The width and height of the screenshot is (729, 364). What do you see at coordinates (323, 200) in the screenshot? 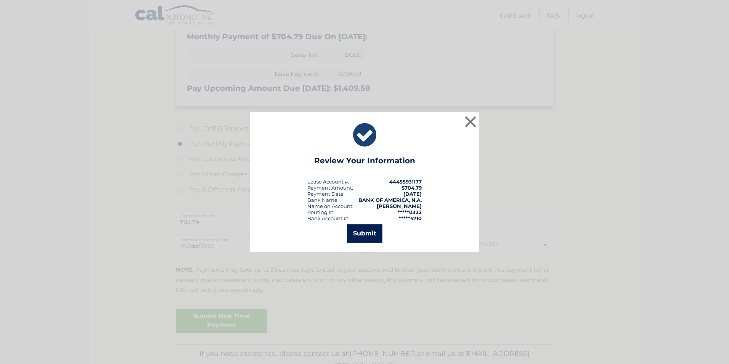
I see `div: Bank Name:` at bounding box center [323, 200].